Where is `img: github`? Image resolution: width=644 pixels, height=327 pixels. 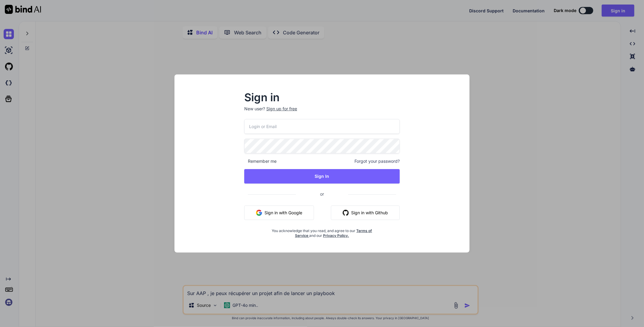 img: github is located at coordinates (346, 213).